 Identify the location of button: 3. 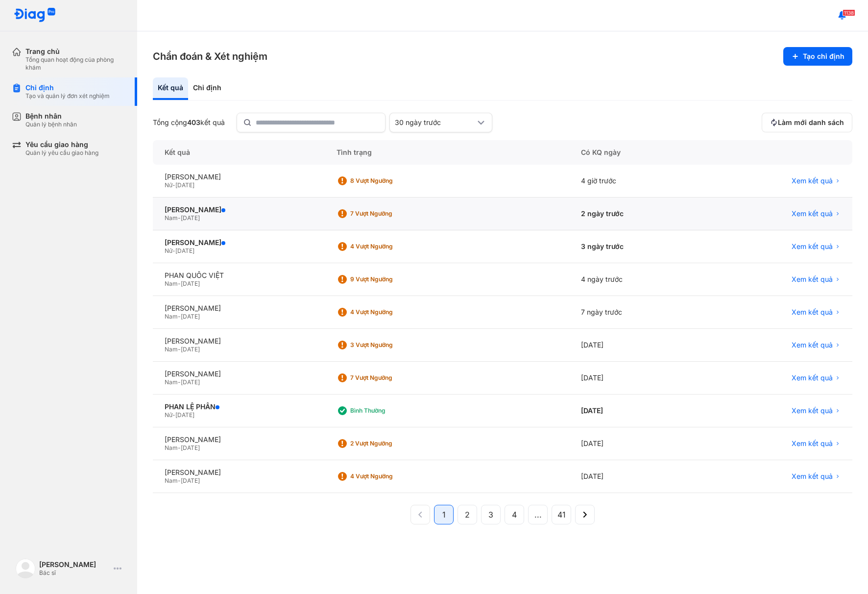
(491, 515).